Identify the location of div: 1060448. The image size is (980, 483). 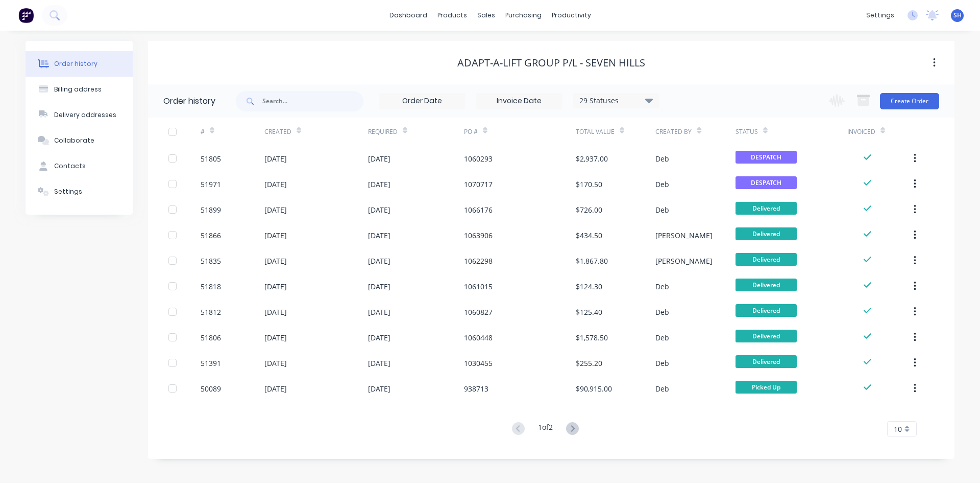
(478, 337).